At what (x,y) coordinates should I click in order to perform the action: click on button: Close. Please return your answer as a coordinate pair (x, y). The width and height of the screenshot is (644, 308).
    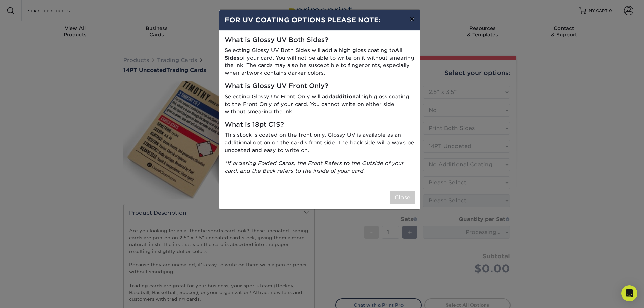
    Looking at the image, I should click on (403, 197).